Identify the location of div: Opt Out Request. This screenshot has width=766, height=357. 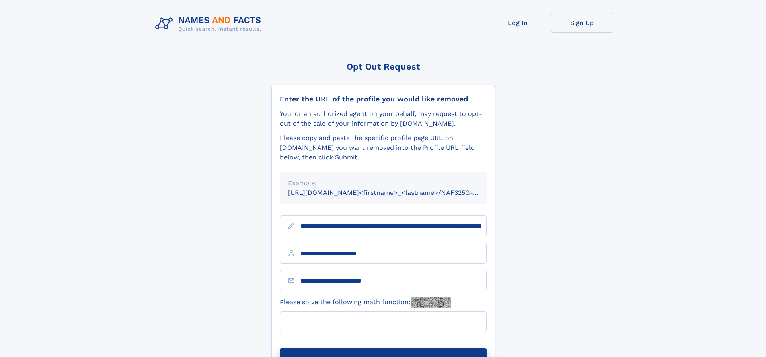
(383, 66).